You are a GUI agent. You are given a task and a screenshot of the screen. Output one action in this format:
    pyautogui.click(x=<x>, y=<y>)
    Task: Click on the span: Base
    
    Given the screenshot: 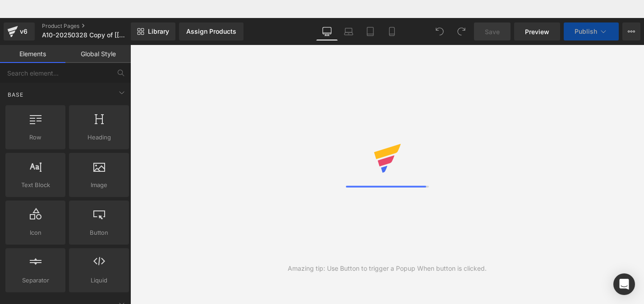 What is the action you would take?
    pyautogui.click(x=16, y=95)
    